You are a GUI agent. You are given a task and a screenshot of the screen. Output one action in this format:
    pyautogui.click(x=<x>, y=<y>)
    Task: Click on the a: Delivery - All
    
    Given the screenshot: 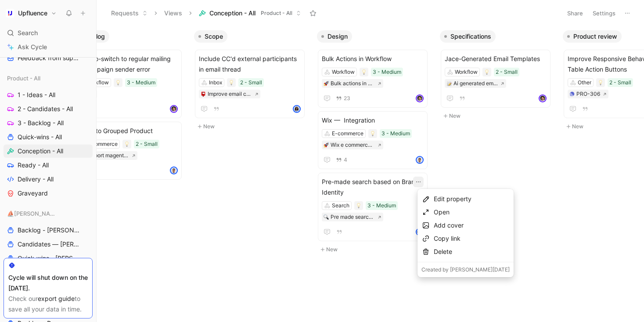 What is the action you would take?
    pyautogui.click(x=48, y=179)
    